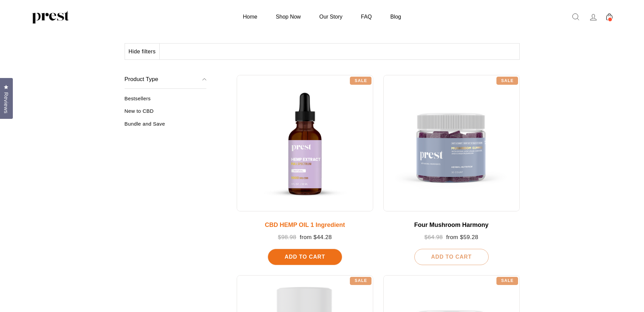  I want to click on img: PREST ORGANICS, so click(50, 17).